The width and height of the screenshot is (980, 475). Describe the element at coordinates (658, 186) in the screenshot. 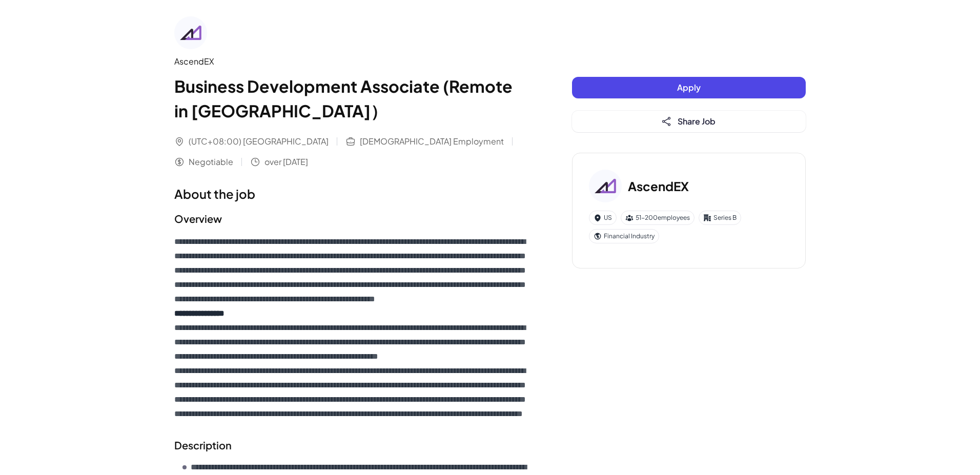

I see `h3: AscendEX` at that location.